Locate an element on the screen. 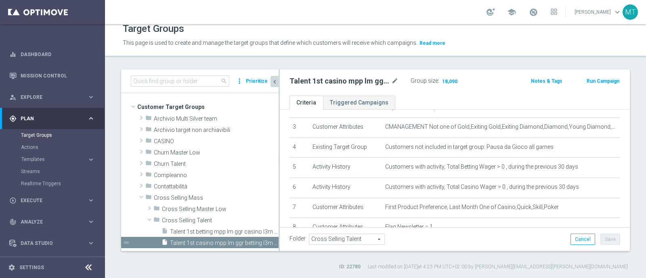  button: Data Studio keyboard_arrow_right is located at coordinates (52, 243).